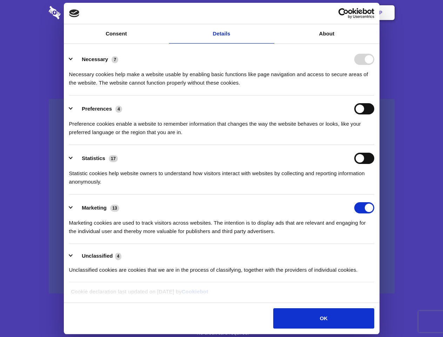 The height and width of the screenshot is (337, 443). What do you see at coordinates (222, 76) in the screenshot?
I see `div: Necessary cookies help make a website usable by enabling basic functions like page navigation and...` at bounding box center [222, 76].